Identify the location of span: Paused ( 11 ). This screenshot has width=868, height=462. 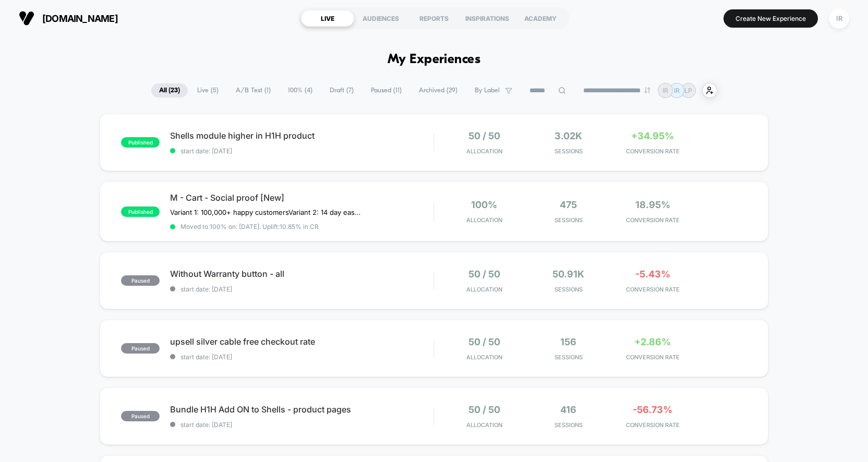
(386, 90).